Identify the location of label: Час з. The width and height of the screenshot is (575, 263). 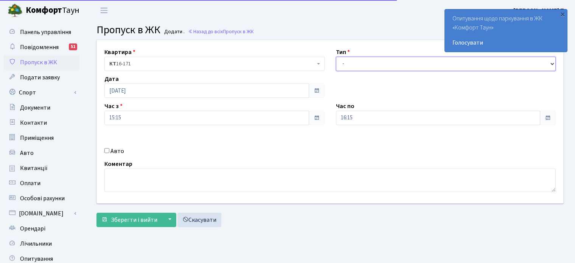
(113, 106).